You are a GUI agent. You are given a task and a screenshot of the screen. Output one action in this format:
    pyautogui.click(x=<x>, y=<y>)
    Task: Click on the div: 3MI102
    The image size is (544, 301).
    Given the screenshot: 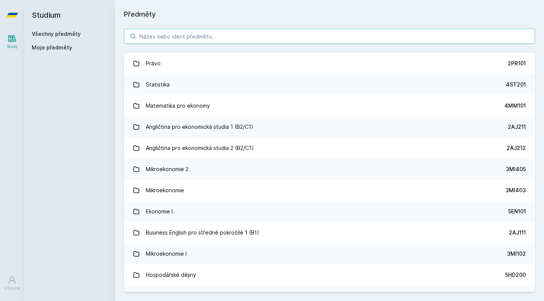 What is the action you would take?
    pyautogui.click(x=517, y=254)
    